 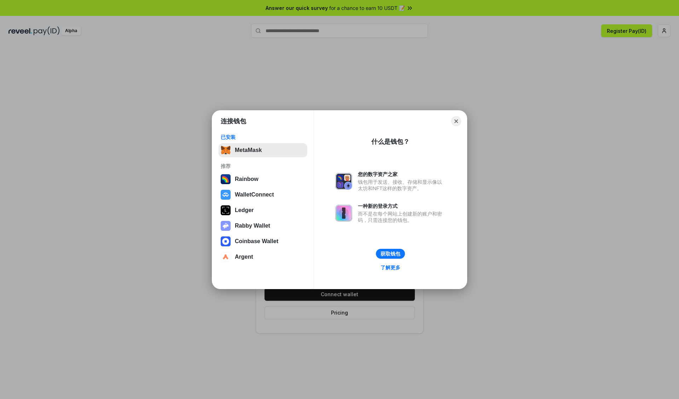 I want to click on button: Close, so click(x=456, y=121).